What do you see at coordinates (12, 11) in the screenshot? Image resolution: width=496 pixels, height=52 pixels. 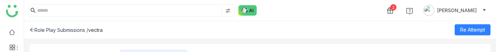 I see `img: logo` at bounding box center [12, 11].